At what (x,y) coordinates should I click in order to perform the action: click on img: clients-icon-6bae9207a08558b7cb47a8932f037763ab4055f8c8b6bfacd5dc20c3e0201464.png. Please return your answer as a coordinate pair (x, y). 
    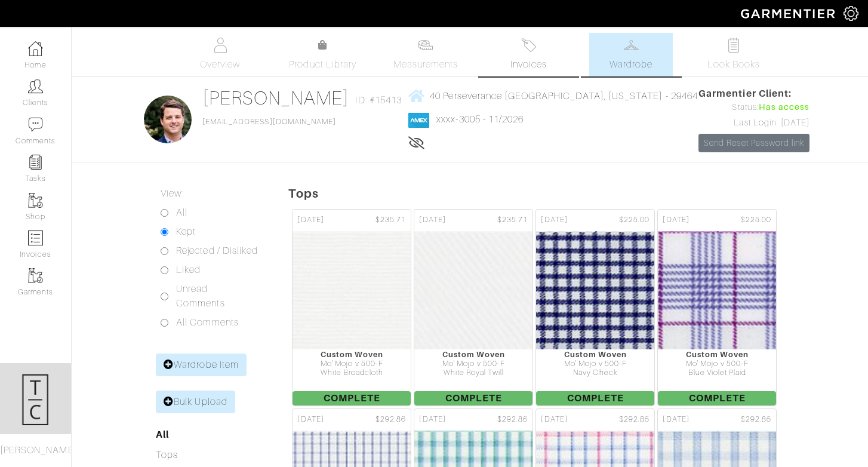
    Looking at the image, I should click on (35, 86).